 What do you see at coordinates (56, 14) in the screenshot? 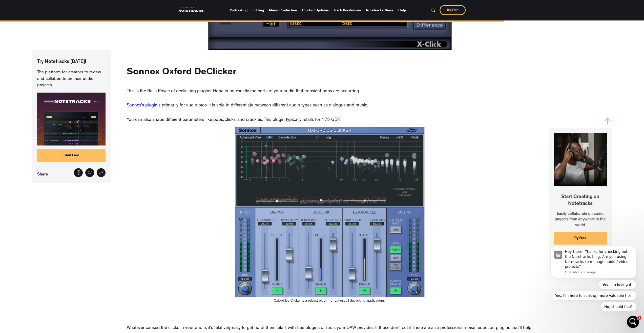
I see `div: Message content` at bounding box center [56, 14].